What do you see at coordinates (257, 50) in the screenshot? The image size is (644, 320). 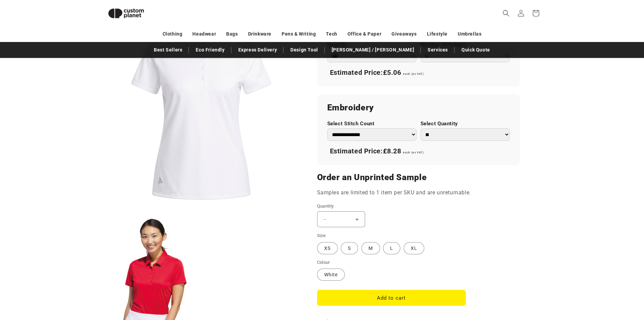 I see `a: Express Delivery` at bounding box center [257, 50].